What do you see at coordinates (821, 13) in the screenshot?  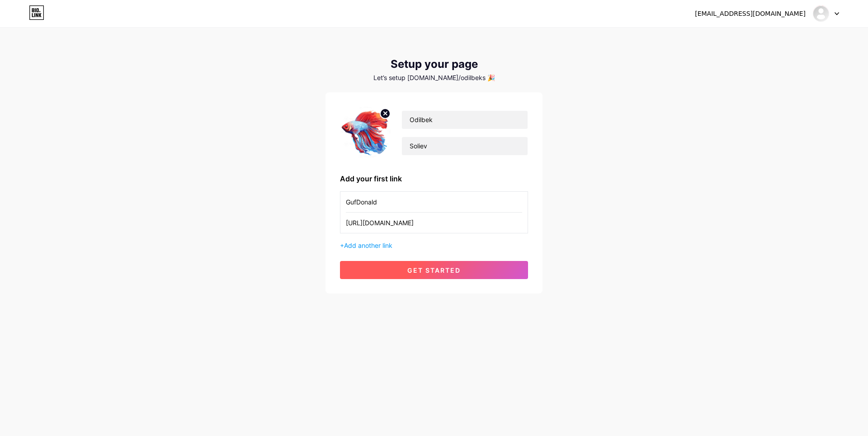 I see `img: Odilbek Soliyev` at bounding box center [821, 13].